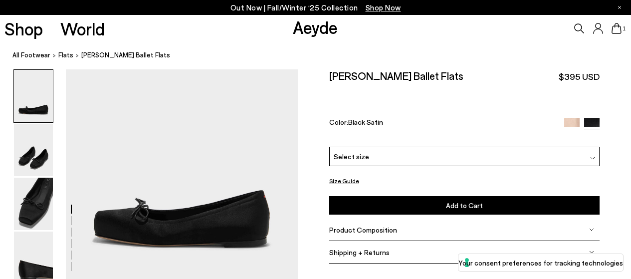 The height and width of the screenshot is (279, 631). Describe the element at coordinates (23, 28) in the screenshot. I see `a: Shop` at that location.